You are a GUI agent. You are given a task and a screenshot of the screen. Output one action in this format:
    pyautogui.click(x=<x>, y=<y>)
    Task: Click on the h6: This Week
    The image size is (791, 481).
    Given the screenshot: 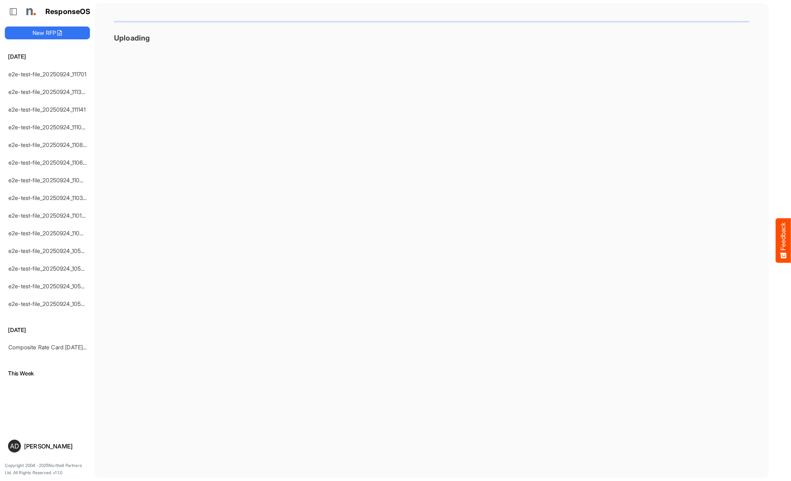 What is the action you would take?
    pyautogui.click(x=47, y=373)
    